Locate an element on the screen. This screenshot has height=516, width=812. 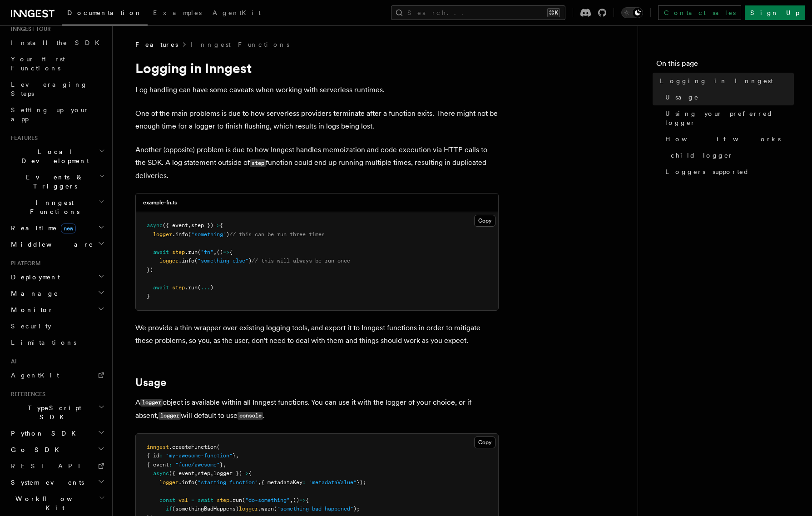
span: step }) is located at coordinates (202, 225).